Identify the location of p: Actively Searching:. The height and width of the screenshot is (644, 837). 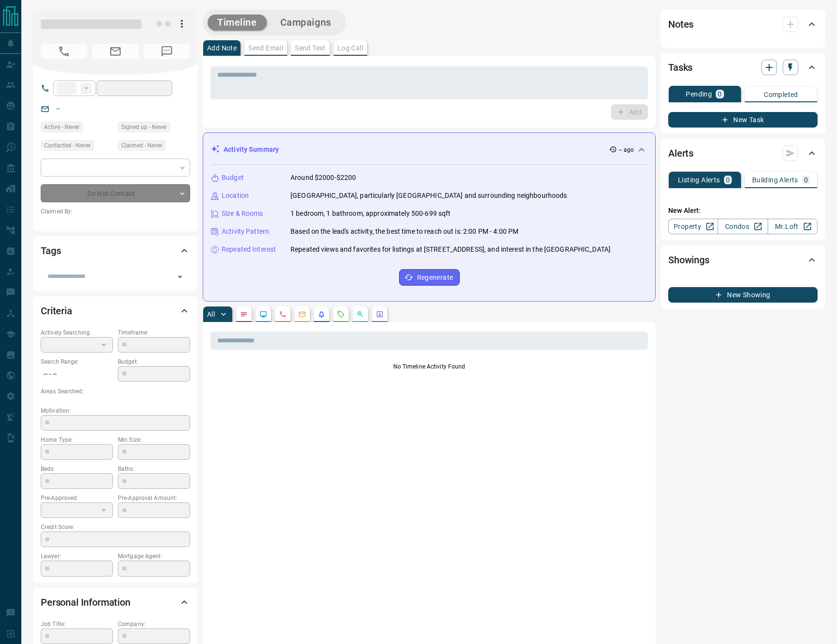
(77, 333).